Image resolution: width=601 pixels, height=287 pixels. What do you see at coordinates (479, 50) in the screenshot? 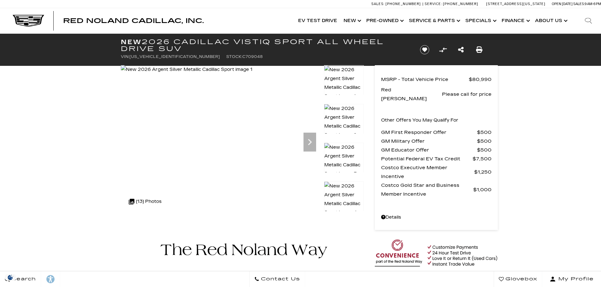
I see `a: Print this New 2026 Cadillac VISTIQ Sport All Wheel Drive SUV` at bounding box center [479, 50].